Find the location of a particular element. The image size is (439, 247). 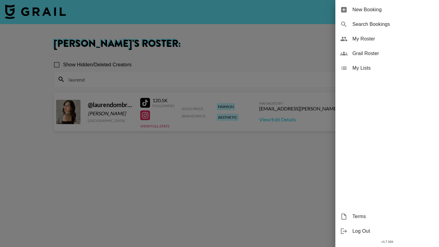

span: New Booking is located at coordinates (393, 10).